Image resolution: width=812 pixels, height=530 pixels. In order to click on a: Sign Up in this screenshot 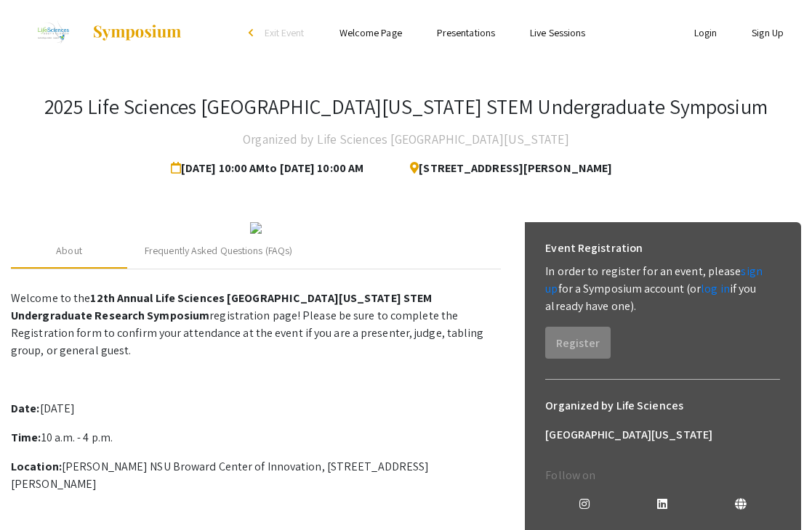, I will do `click(768, 33)`.